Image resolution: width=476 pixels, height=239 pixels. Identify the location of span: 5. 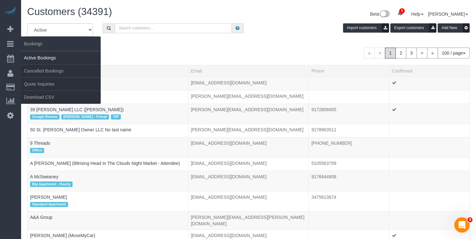
(402, 11).